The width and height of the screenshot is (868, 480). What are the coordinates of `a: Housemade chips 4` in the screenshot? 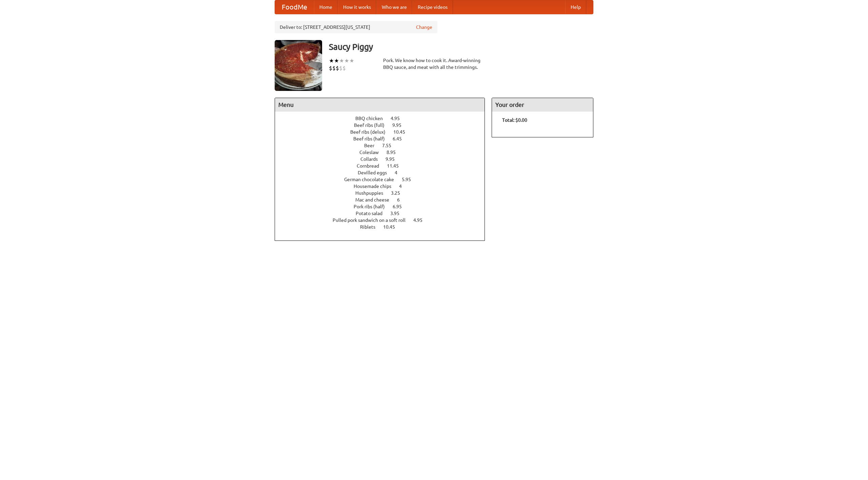 It's located at (384, 186).